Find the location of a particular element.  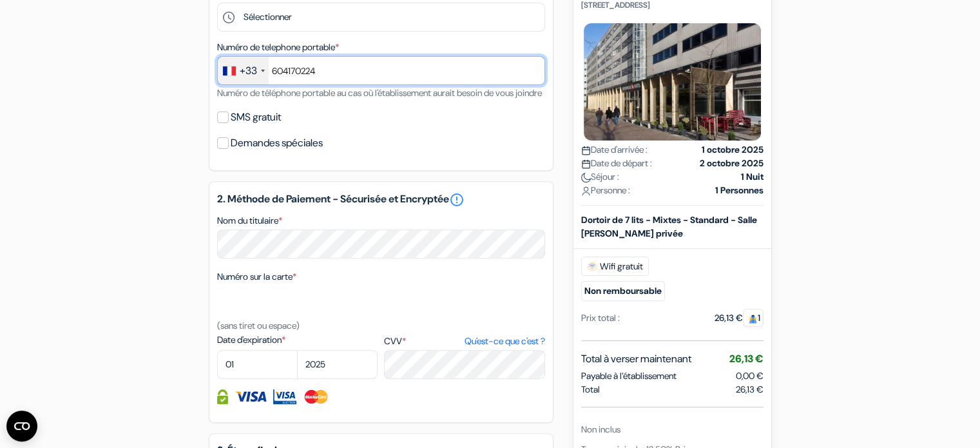

div: France: +33 is located at coordinates (243, 70).